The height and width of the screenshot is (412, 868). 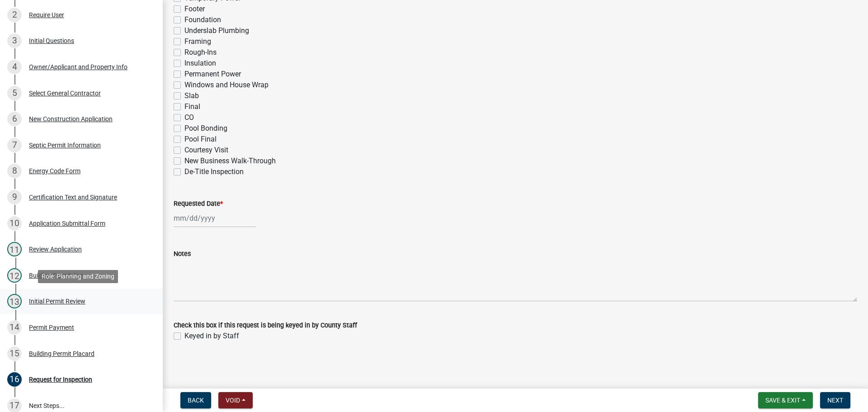 I want to click on div: 10, so click(x=15, y=223).